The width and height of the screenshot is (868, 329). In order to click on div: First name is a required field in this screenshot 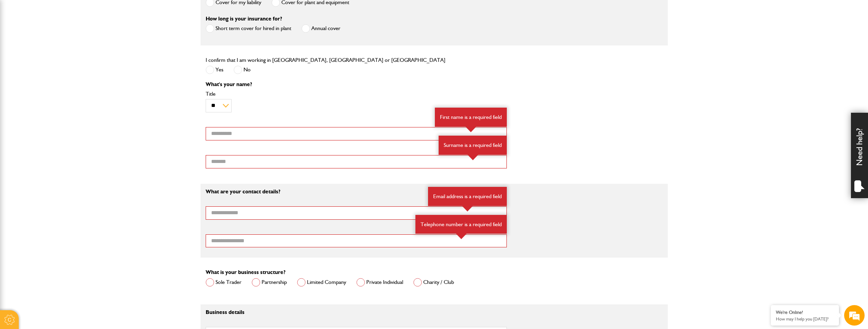, I will do `click(471, 117)`.